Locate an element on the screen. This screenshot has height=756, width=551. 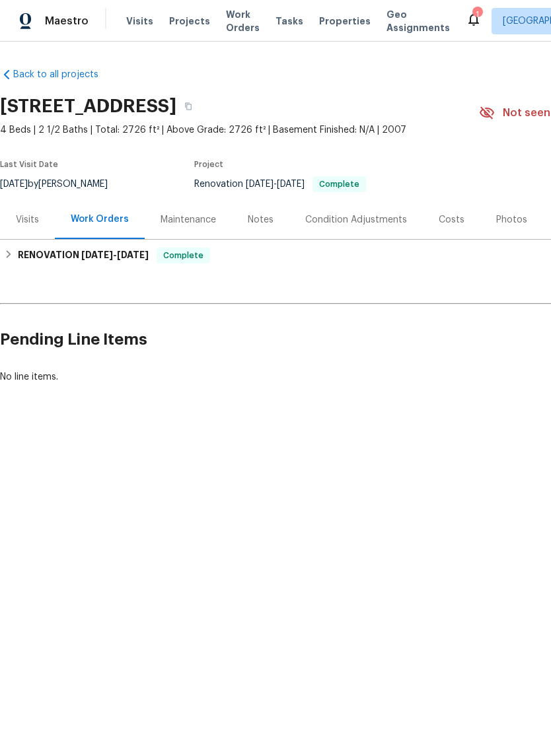
span: Work Orders is located at coordinates (243, 21).